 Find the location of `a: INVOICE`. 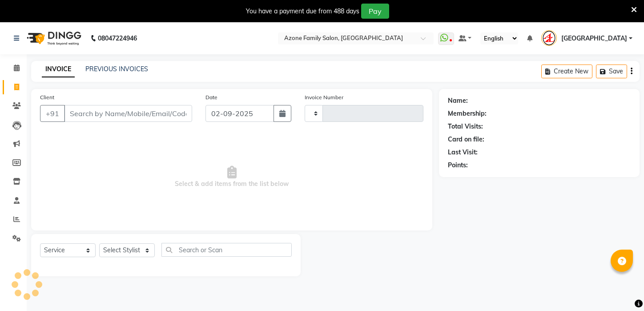

a: INVOICE is located at coordinates (58, 69).